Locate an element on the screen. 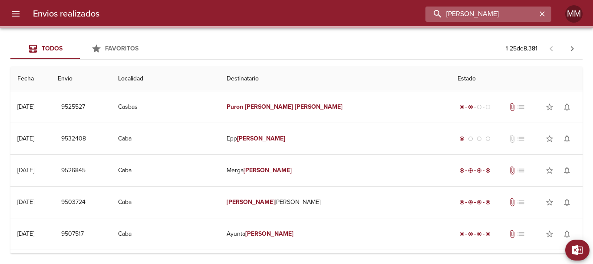  button: menu is located at coordinates (16, 14).